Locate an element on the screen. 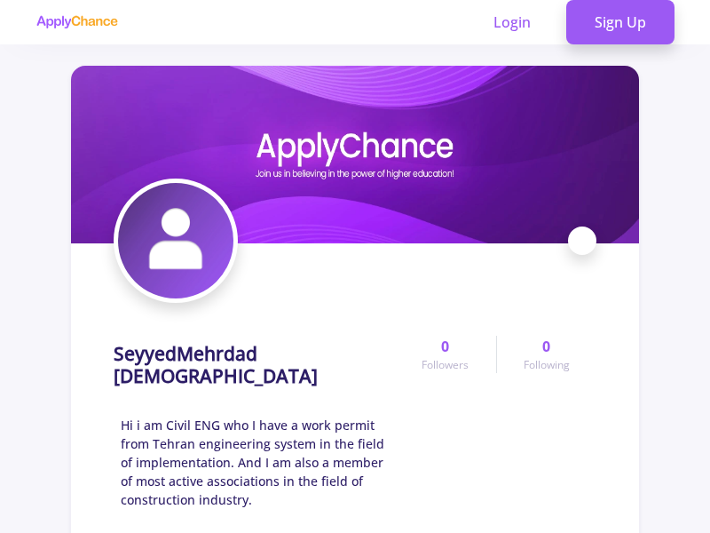 This screenshot has width=710, height=533. img: applychance logo text only is located at coordinates (76, 22).